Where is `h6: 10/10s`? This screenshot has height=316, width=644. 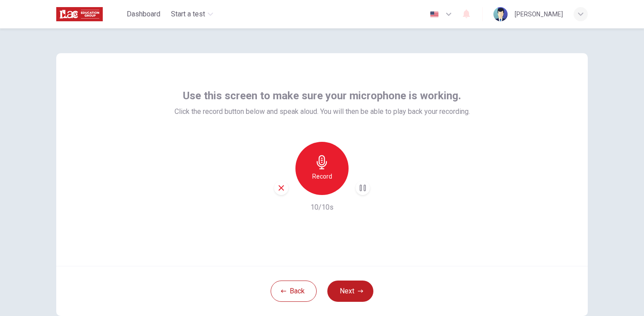
h6: 10/10s is located at coordinates (322, 207).